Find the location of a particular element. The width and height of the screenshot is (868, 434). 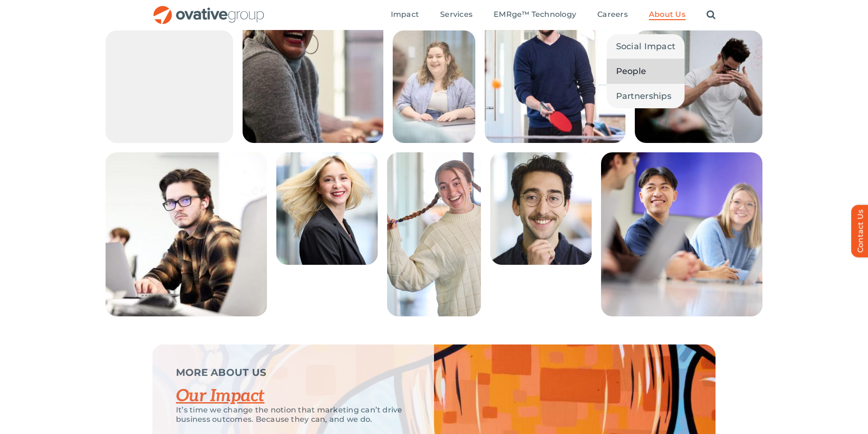

a: Social Impact is located at coordinates (646, 47).